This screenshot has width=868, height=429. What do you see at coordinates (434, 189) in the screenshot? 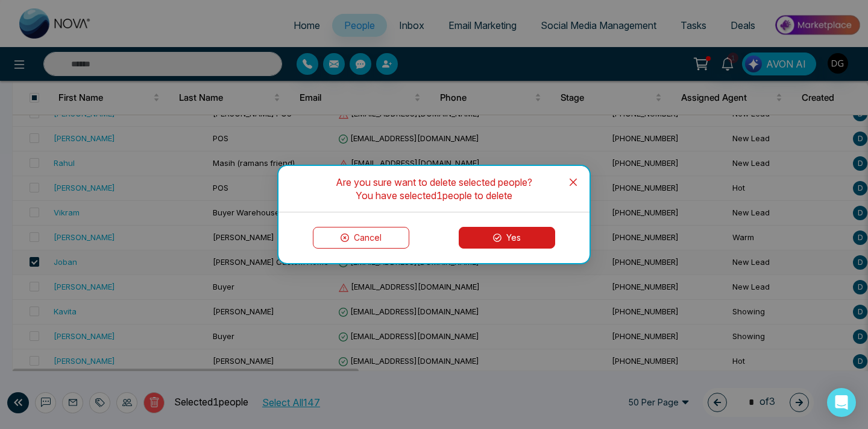
I see `div: Are you sure want to delete selected people? You have selected 1 people to delete` at bounding box center [434, 189].